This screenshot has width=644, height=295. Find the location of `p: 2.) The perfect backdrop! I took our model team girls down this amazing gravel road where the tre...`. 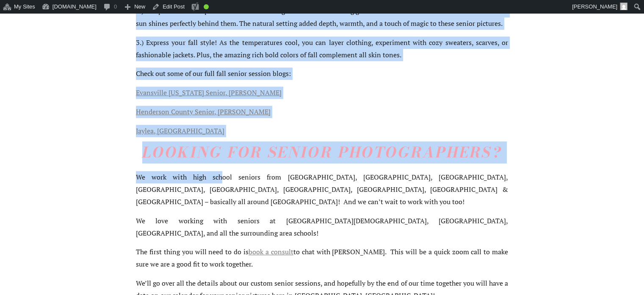

p: 2.) The perfect backdrop! I took our model team girls down this amazing gravel road where the tre... is located at coordinates (322, 17).